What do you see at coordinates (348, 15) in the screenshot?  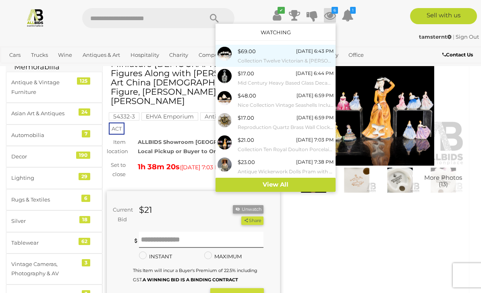 I see `a: 1` at bounding box center [348, 15].